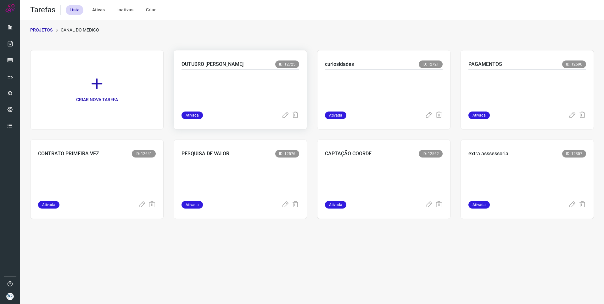 The image size is (604, 304). I want to click on img: 2df383a8bc393265737507963739eb71.PNG, so click(10, 296).